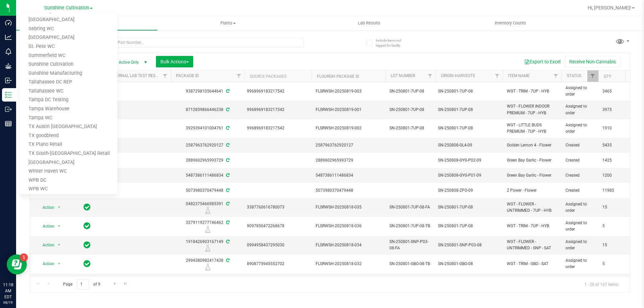  What do you see at coordinates (510, 23) in the screenshot?
I see `a: Inventory Counts` at bounding box center [510, 23].